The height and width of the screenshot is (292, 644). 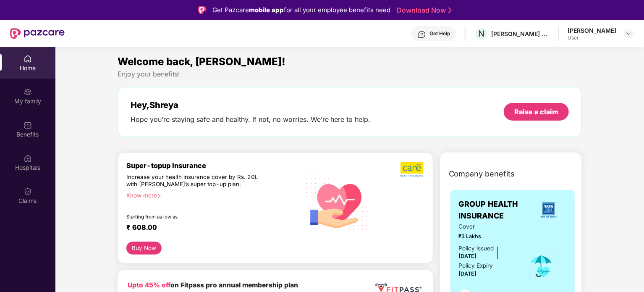 I want to click on img: icon, so click(x=541, y=266).